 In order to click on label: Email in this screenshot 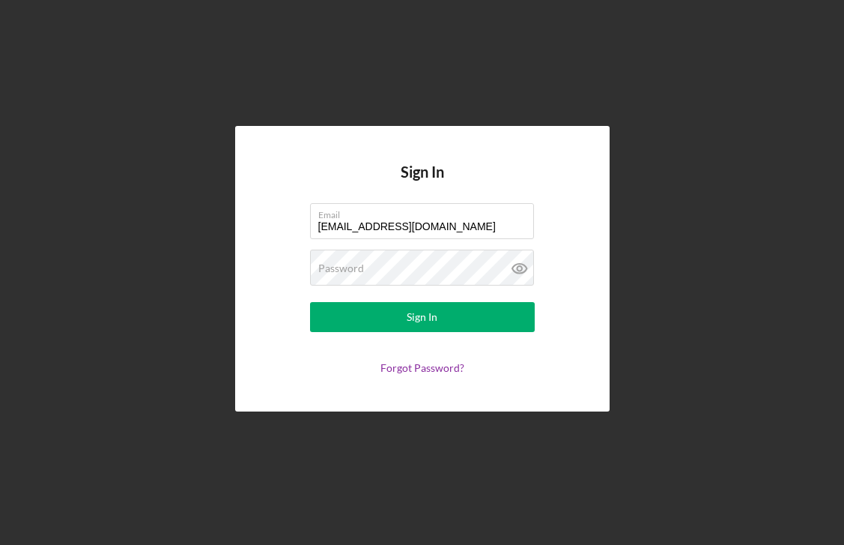, I will do `click(426, 212)`.